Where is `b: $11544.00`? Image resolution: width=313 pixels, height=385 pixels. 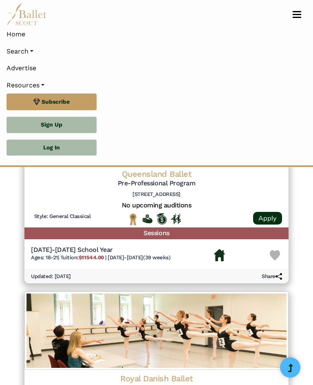
b: $11544.00 is located at coordinates (91, 257).